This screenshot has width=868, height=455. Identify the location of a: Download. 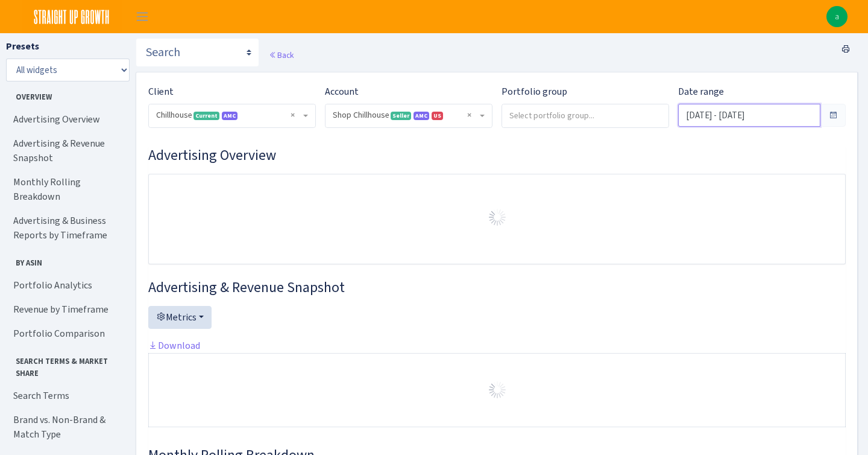
(175, 345).